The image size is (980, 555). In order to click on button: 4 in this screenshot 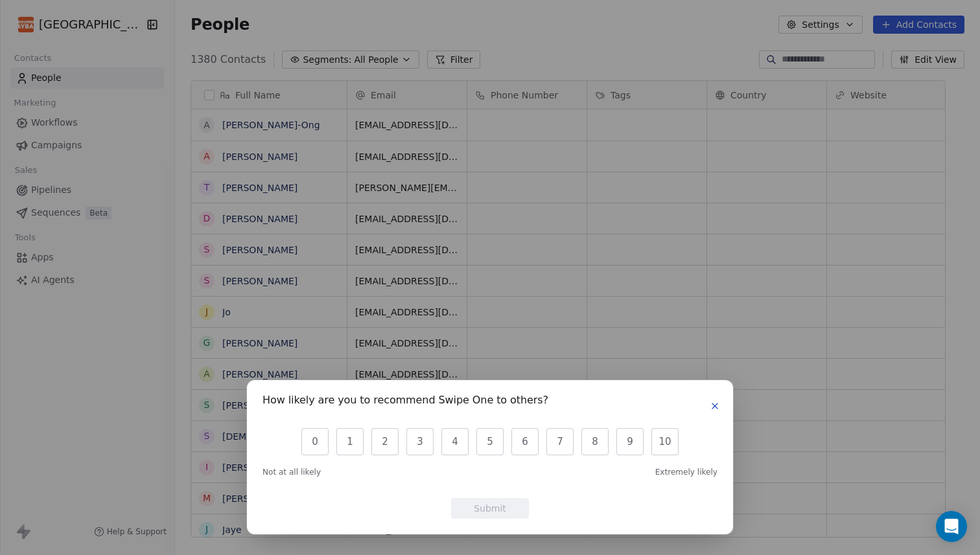, I will do `click(455, 441)`.